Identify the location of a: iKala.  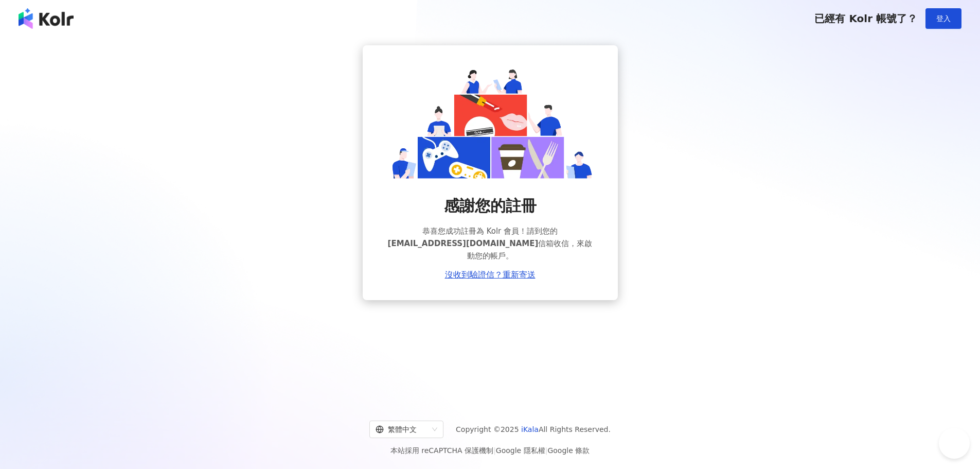
(530, 429).